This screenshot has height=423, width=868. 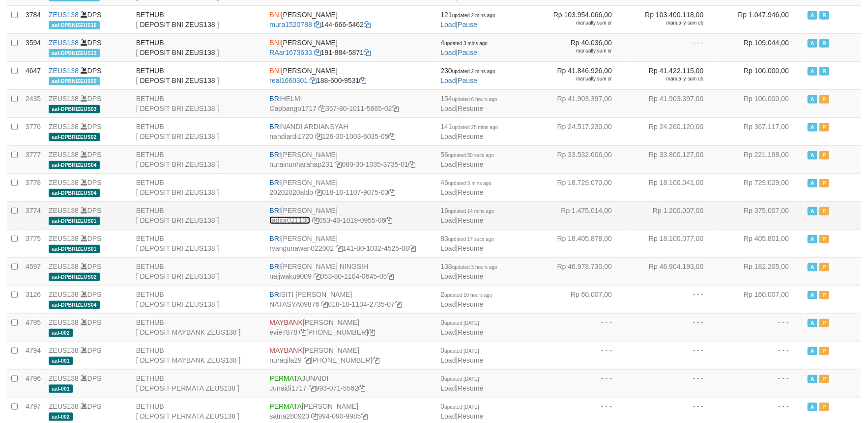 I want to click on a: Copy Capbango1717 to clipboard, so click(x=322, y=109).